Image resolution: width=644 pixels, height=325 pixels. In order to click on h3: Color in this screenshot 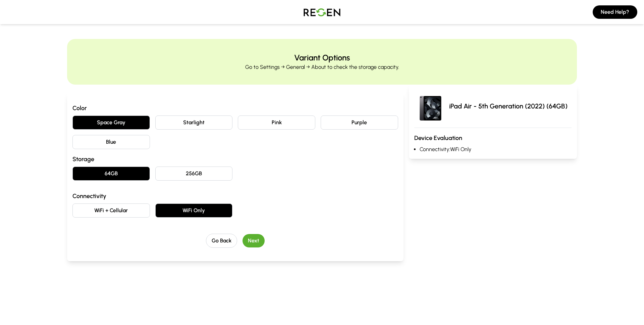, I will do `click(235, 108)`.